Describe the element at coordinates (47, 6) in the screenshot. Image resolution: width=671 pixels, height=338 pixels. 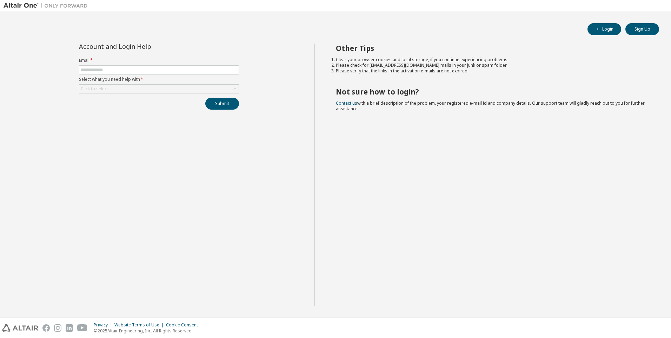
I see `img: Altair One` at that location.